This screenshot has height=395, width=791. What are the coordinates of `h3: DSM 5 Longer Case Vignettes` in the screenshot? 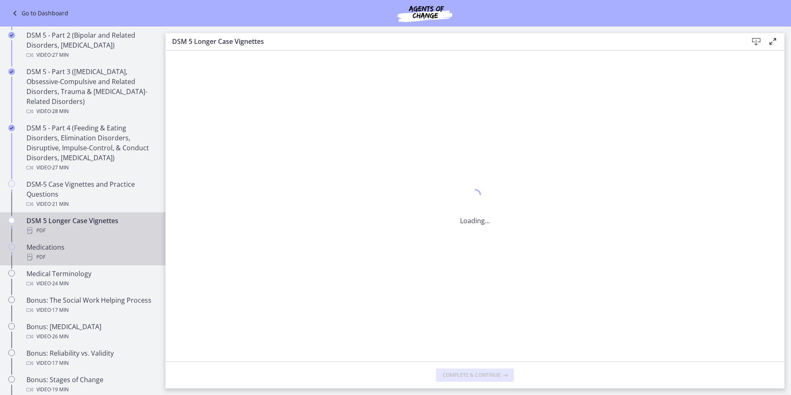 It's located at (454, 41).